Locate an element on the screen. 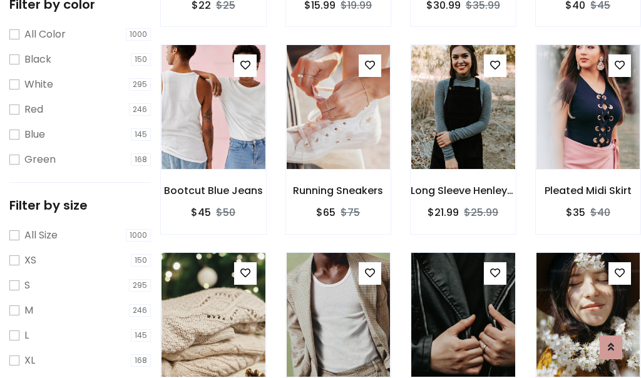 The width and height of the screenshot is (641, 378). h6: $35 is located at coordinates (575, 212).